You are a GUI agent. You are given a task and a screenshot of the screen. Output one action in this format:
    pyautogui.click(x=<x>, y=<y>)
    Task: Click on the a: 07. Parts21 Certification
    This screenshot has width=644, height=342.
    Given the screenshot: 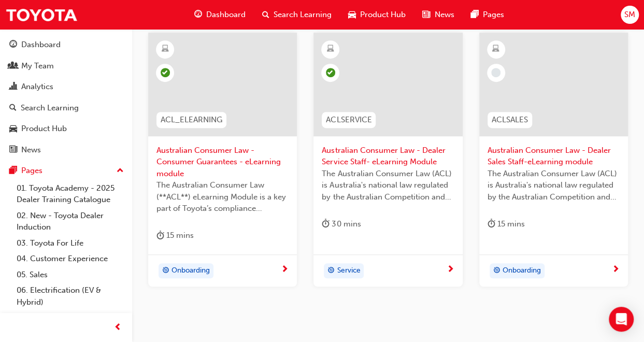 What is the action you would take?
    pyautogui.click(x=70, y=318)
    